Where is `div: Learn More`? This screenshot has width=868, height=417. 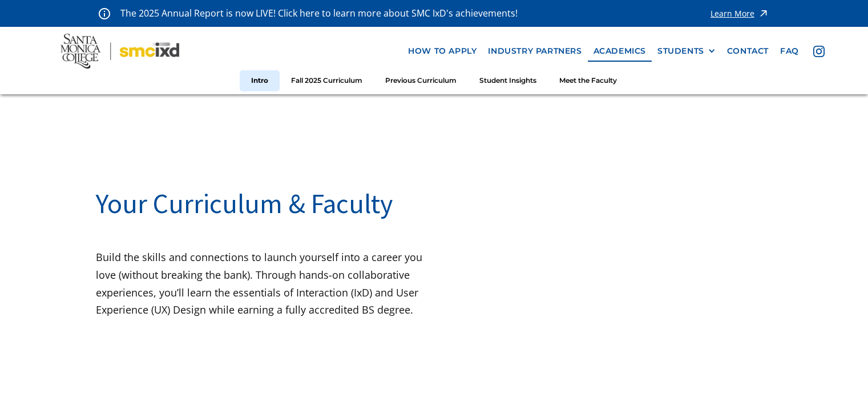 div: Learn More is located at coordinates (732, 13).